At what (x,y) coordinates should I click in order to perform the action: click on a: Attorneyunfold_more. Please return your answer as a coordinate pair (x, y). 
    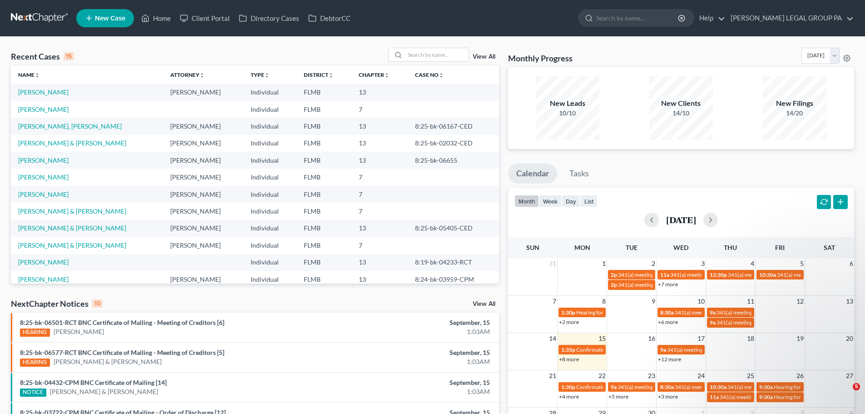
    Looking at the image, I should click on (188, 74).